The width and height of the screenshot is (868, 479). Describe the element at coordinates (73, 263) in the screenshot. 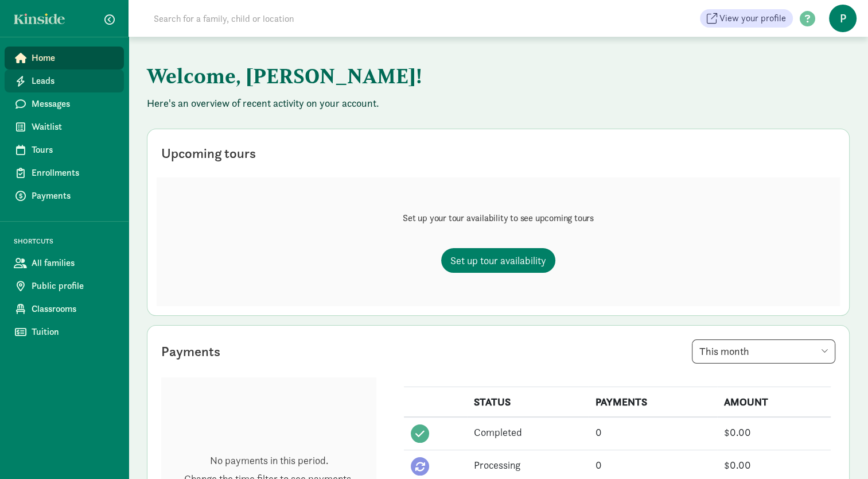

I see `span: All families` at that location.